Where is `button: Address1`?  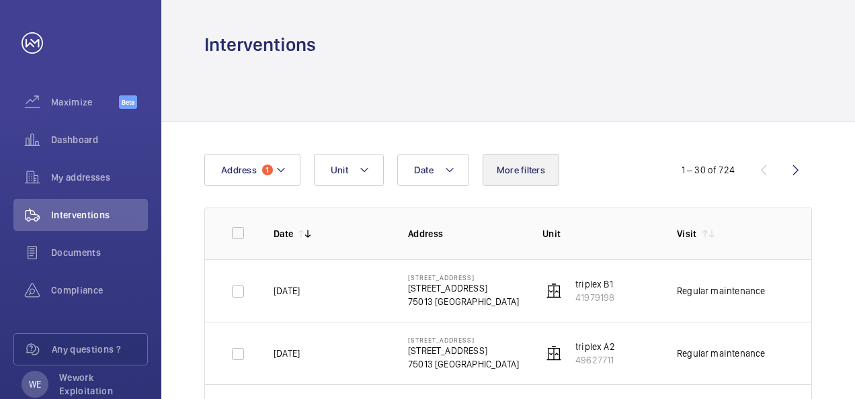 button: Address1 is located at coordinates (252, 170).